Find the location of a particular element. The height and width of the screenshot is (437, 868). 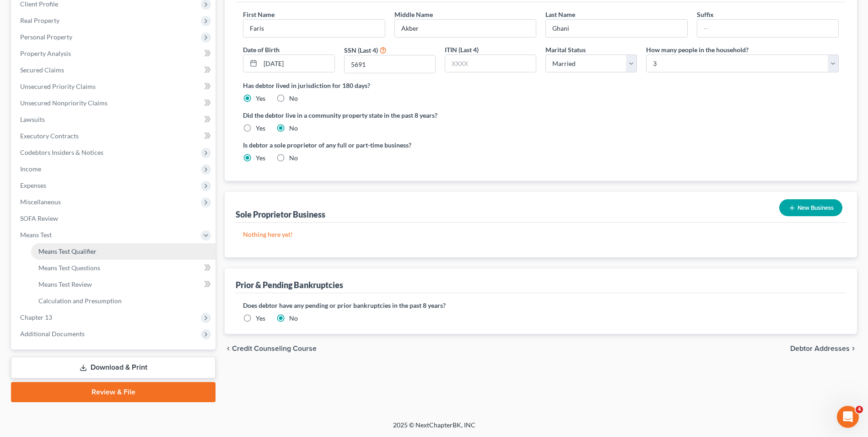

span: Miscellaneous is located at coordinates (40, 202).